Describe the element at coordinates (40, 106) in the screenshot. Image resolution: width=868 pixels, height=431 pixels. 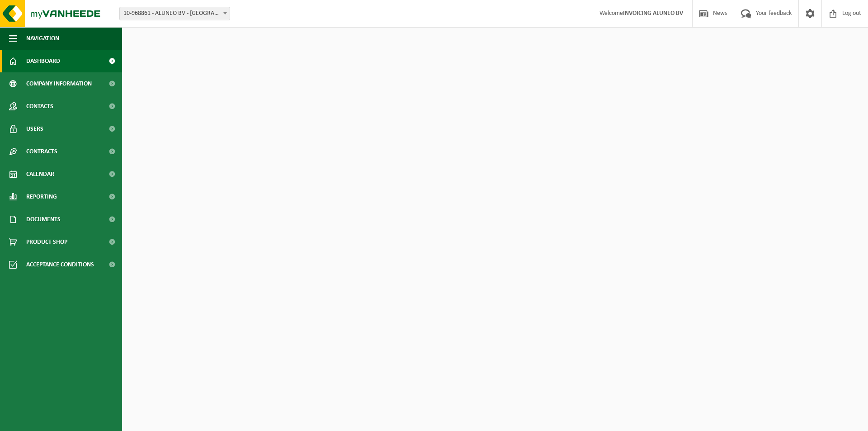
I see `span: Contacts` at that location.